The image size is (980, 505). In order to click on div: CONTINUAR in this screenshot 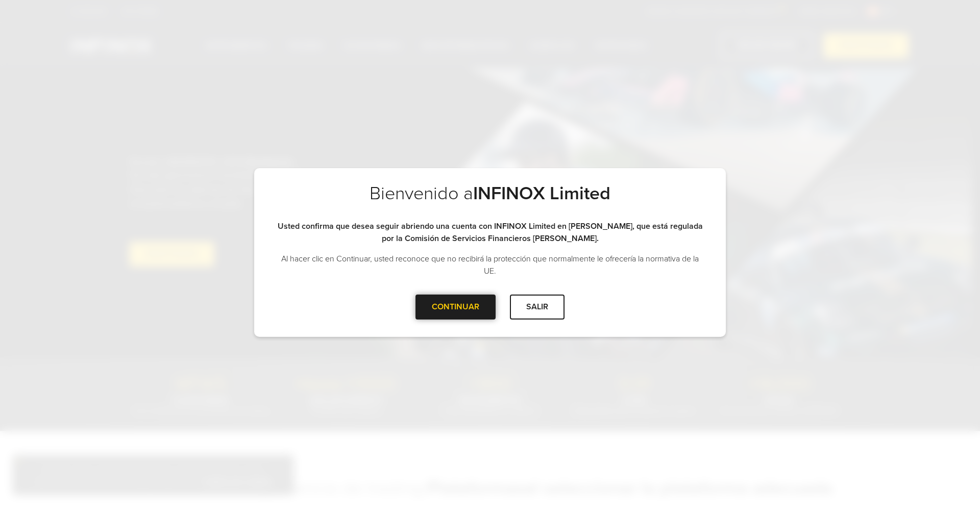, I will do `click(455, 307)`.